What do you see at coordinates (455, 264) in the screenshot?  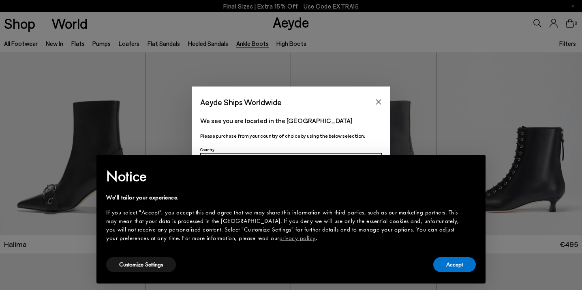 I see `button: Accept` at bounding box center [455, 264].